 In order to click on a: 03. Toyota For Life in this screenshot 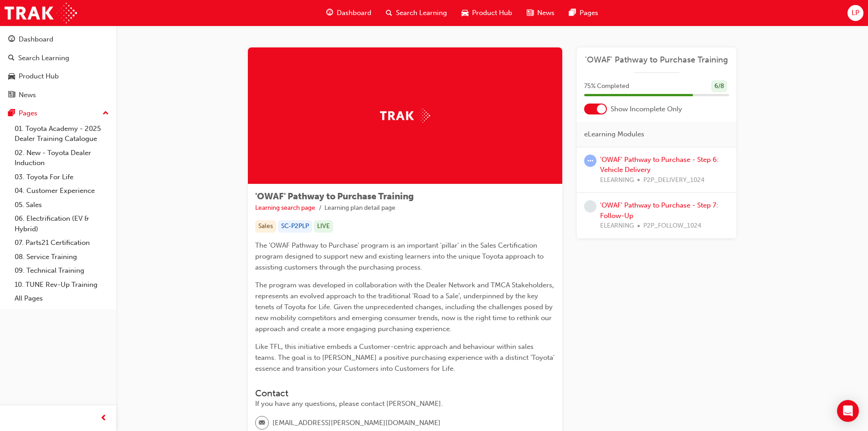, I will do `click(62, 177)`.